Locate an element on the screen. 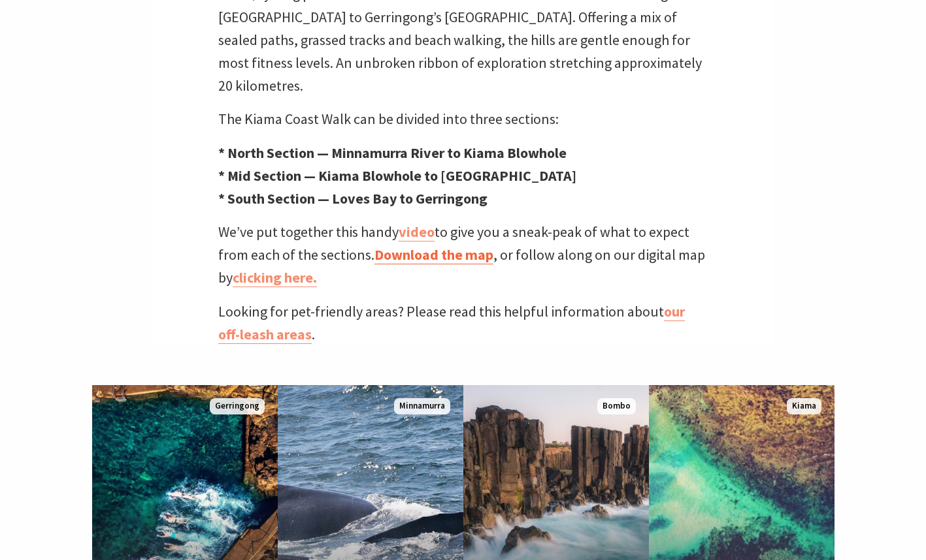  a: Download the map is located at coordinates (434, 255).